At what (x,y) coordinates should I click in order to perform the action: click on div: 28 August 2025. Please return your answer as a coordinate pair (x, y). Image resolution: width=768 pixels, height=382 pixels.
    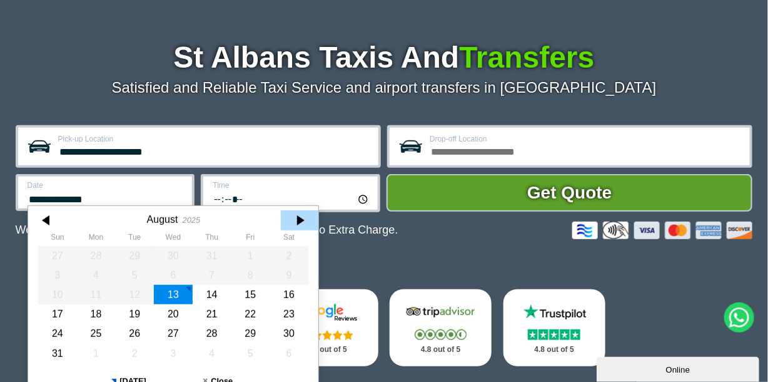
    Looking at the image, I should click on (211, 333).